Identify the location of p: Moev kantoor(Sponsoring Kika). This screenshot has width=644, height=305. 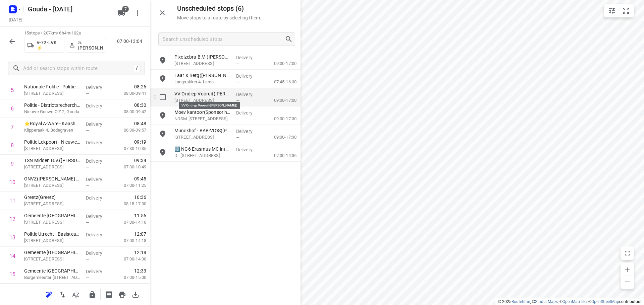
(203, 112).